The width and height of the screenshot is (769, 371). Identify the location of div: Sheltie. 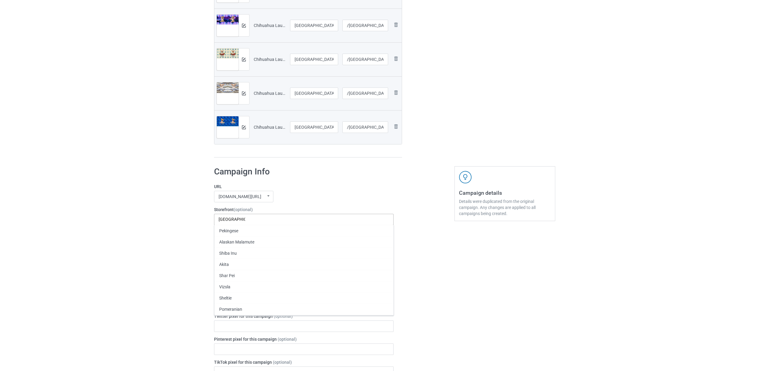
(304, 298).